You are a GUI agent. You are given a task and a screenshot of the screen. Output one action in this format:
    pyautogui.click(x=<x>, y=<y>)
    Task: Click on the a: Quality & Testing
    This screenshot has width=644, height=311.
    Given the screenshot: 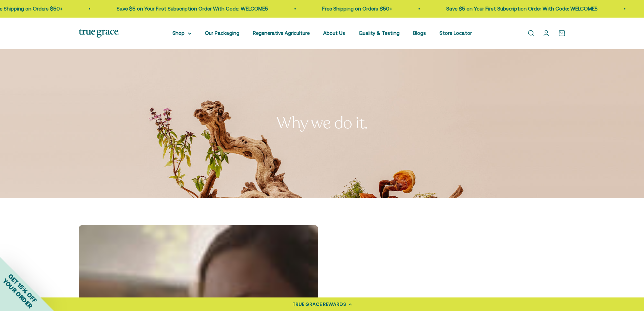 What is the action you would take?
    pyautogui.click(x=379, y=33)
    